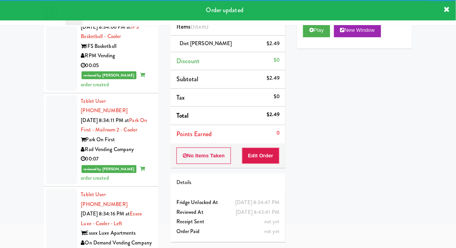  What do you see at coordinates (225, 10) in the screenshot?
I see `span: Order updated` at bounding box center [225, 10].